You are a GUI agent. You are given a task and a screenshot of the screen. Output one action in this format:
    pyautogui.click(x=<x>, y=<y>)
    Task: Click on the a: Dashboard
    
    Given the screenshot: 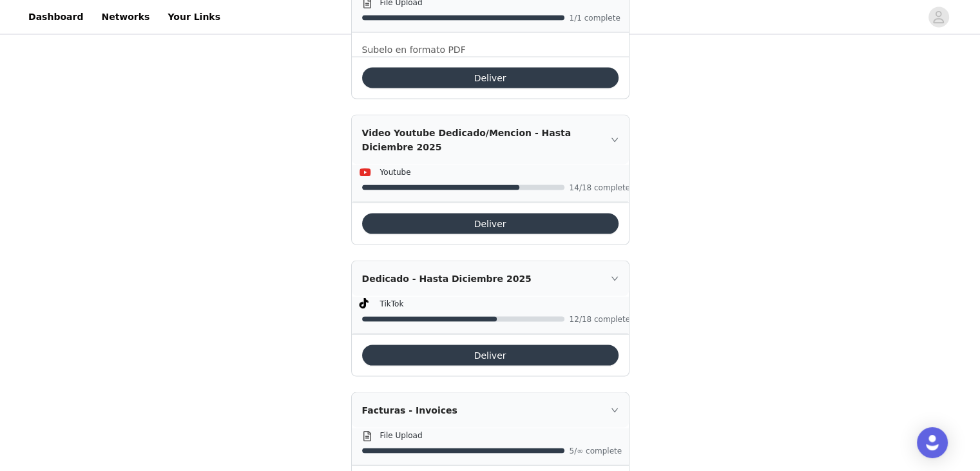 What is the action you would take?
    pyautogui.click(x=56, y=17)
    